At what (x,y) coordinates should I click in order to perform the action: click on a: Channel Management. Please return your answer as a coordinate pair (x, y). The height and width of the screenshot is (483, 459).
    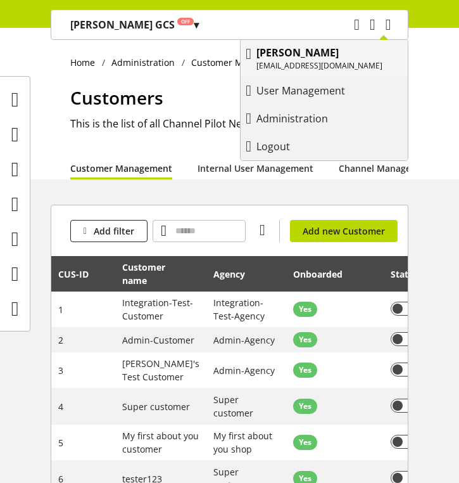
    Looking at the image, I should click on (387, 168).